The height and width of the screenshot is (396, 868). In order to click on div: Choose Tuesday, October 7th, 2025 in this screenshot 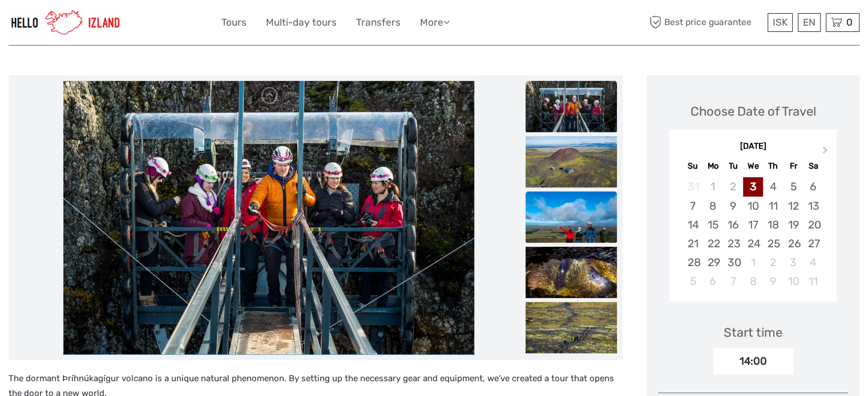, I will do `click(733, 281)`.